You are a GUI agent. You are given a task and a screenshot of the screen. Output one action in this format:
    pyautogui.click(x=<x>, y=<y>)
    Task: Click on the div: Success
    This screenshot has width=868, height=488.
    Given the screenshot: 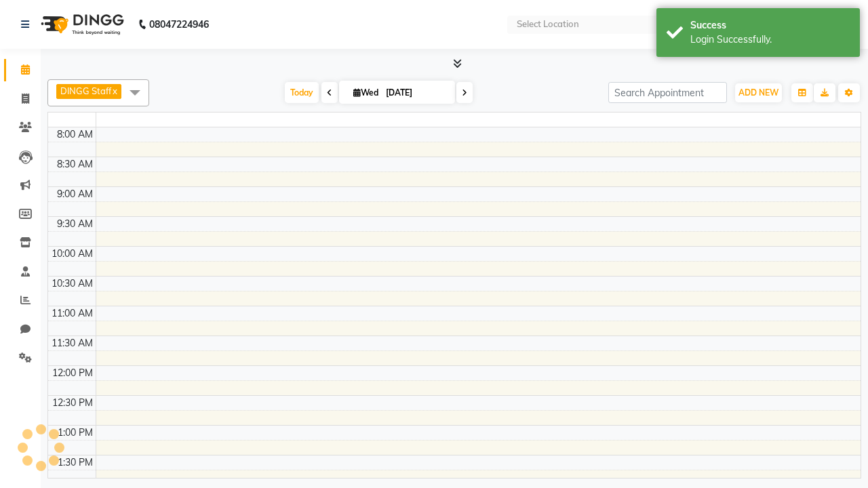 What is the action you would take?
    pyautogui.click(x=770, y=25)
    